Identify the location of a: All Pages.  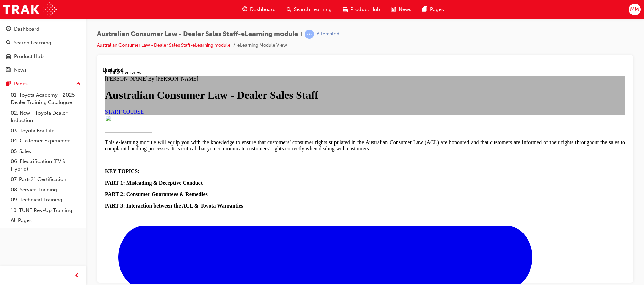
(45, 220).